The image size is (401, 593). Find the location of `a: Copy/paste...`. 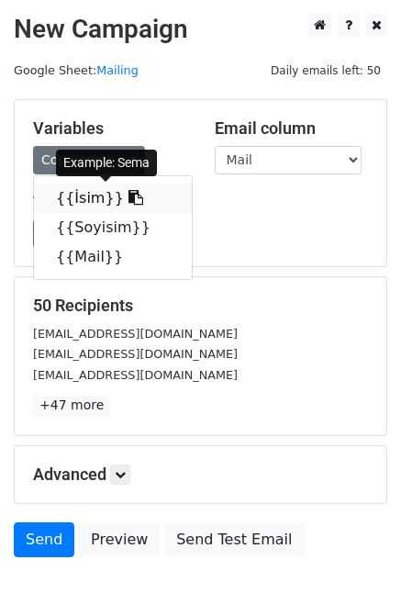

a: Copy/paste... is located at coordinates (89, 160).